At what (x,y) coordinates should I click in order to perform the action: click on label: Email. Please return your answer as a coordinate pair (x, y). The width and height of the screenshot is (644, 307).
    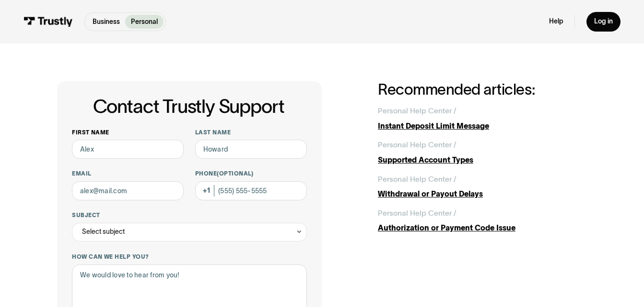
    Looking at the image, I should click on (127, 174).